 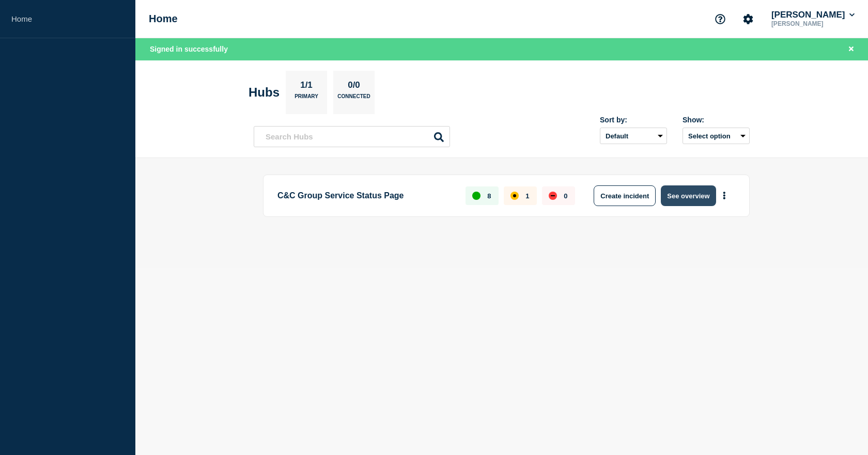 What do you see at coordinates (365, 196) in the screenshot?
I see `p: C&C Group Service Status Page` at bounding box center [365, 196].